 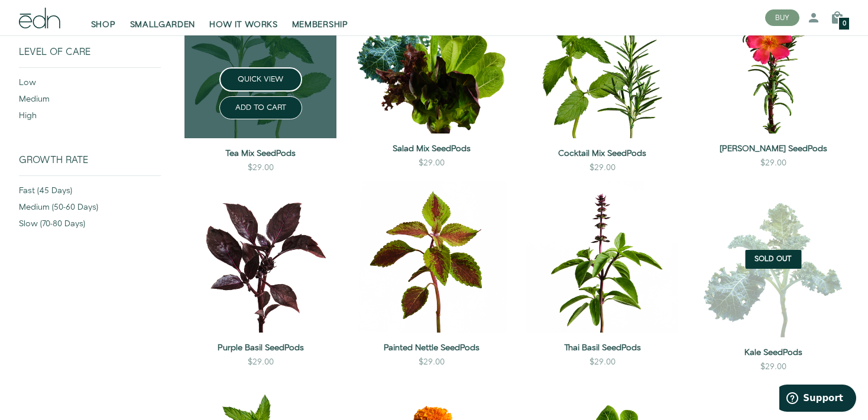 What do you see at coordinates (602, 154) in the screenshot?
I see `a: Cocktail Mix SeedPods` at bounding box center [602, 154].